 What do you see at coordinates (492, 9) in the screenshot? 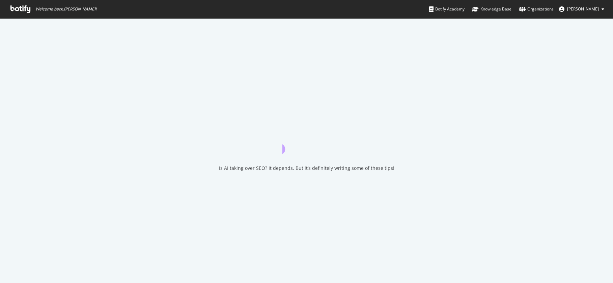
I see `div: Knowledge Base` at bounding box center [492, 9].